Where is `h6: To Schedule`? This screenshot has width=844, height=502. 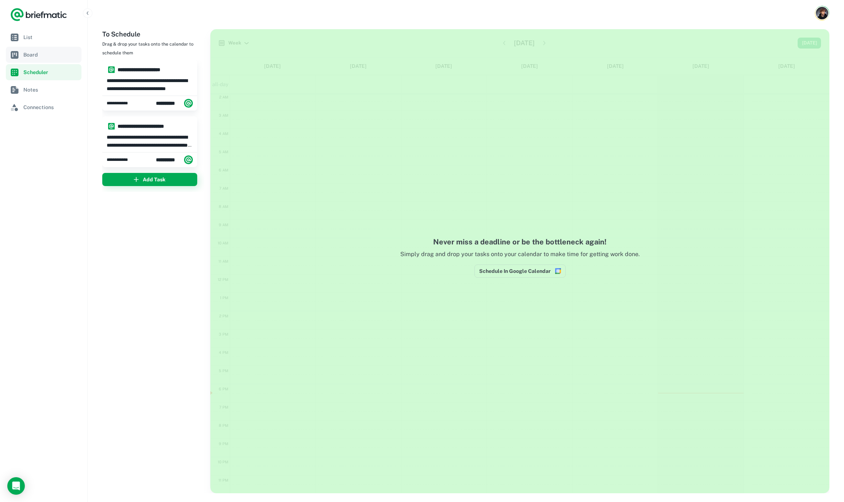
h6: To Schedule is located at coordinates (153, 34).